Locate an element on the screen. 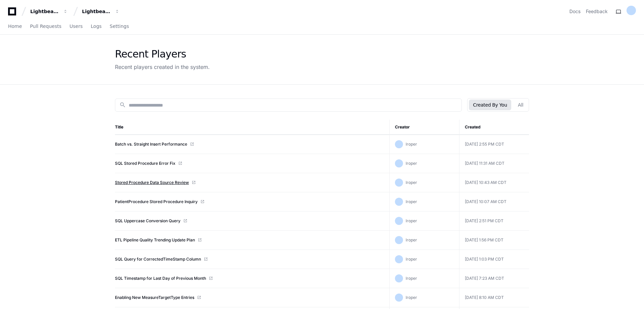  a: Enabling New MeasureTargetType Entries is located at coordinates (154, 298).